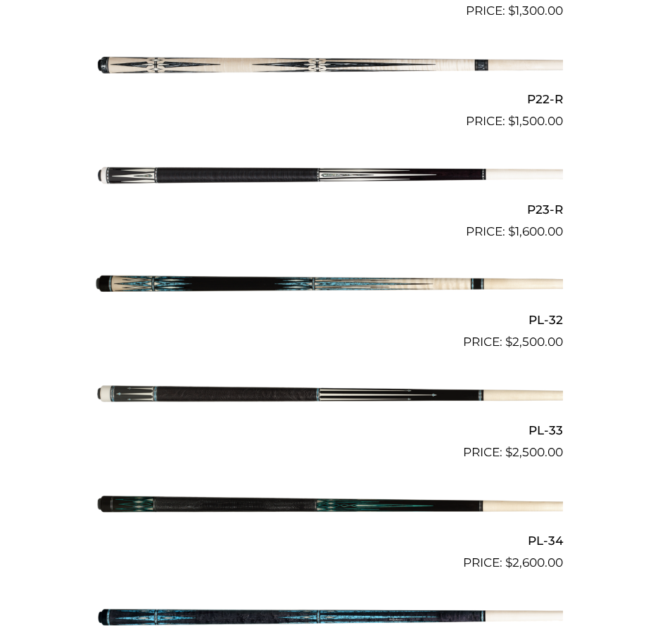  Describe the element at coordinates (329, 299) in the screenshot. I see `a: PL-32 $2,500.00` at that location.